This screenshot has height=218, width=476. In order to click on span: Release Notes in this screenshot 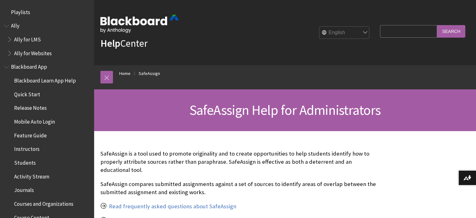, I will do `click(30, 107)`.